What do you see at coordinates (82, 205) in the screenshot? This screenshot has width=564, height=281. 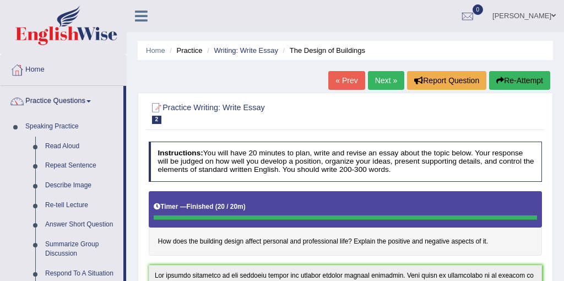 I see `a: Re-tell Lecture` at bounding box center [82, 205].